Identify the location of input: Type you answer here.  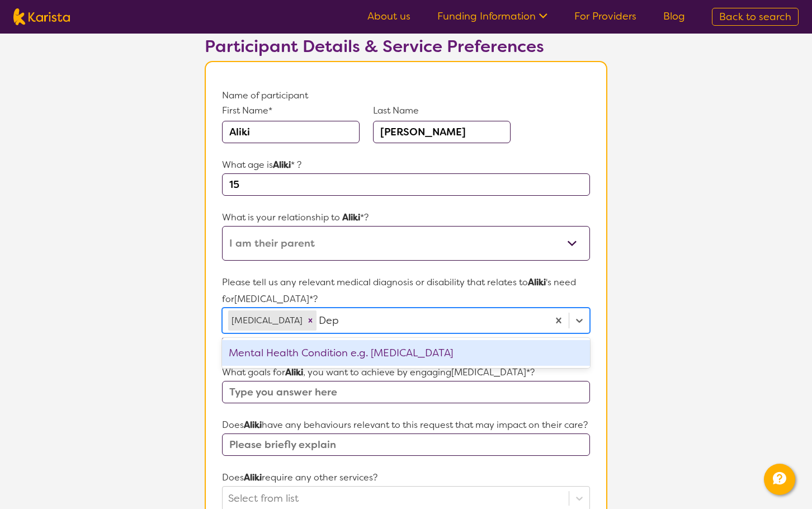
(406, 392).